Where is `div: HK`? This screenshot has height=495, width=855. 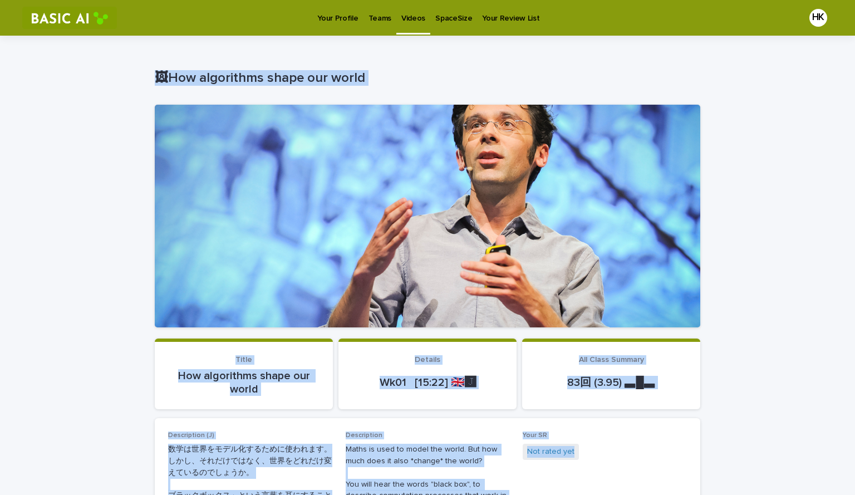
div: HK is located at coordinates (819, 18).